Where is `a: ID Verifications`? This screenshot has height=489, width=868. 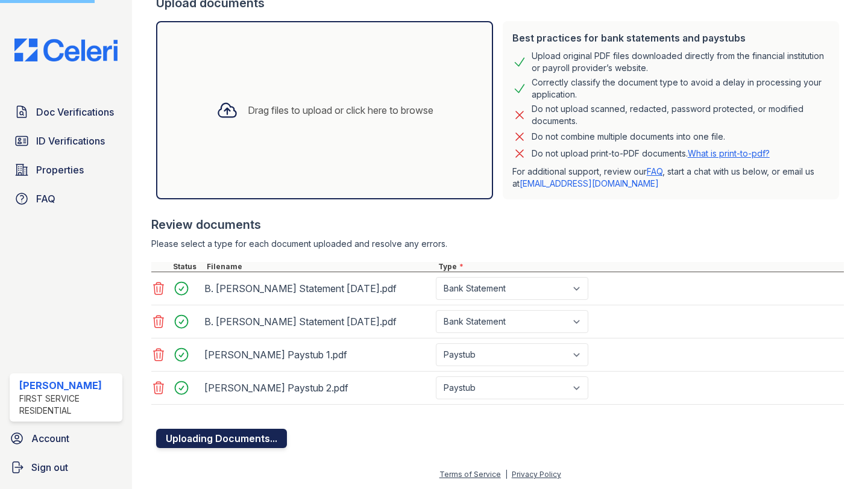 a: ID Verifications is located at coordinates (66, 141).